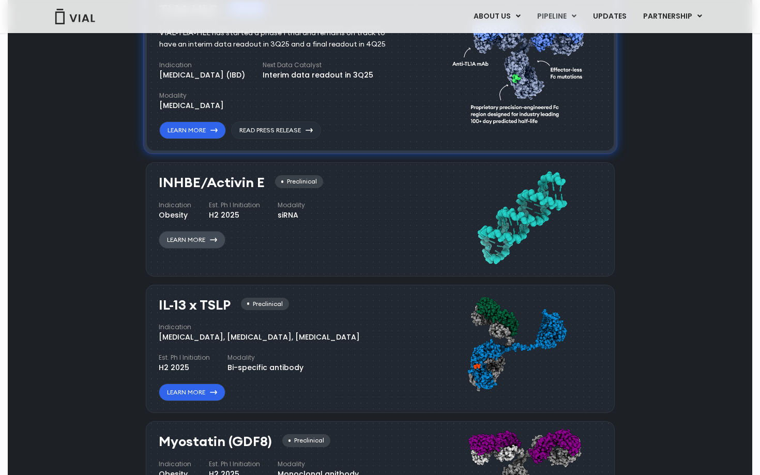  I want to click on div: VIAL-TL1A-HLE has started a phase 1 trial and remains on track to have an interim data readout in..., so click(280, 39).